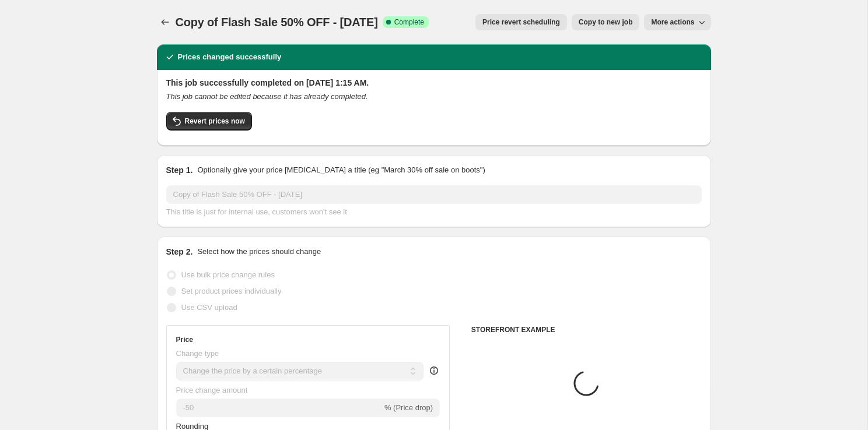 Image resolution: width=868 pixels, height=430 pixels. What do you see at coordinates (673, 22) in the screenshot?
I see `span: More actions` at bounding box center [673, 22].